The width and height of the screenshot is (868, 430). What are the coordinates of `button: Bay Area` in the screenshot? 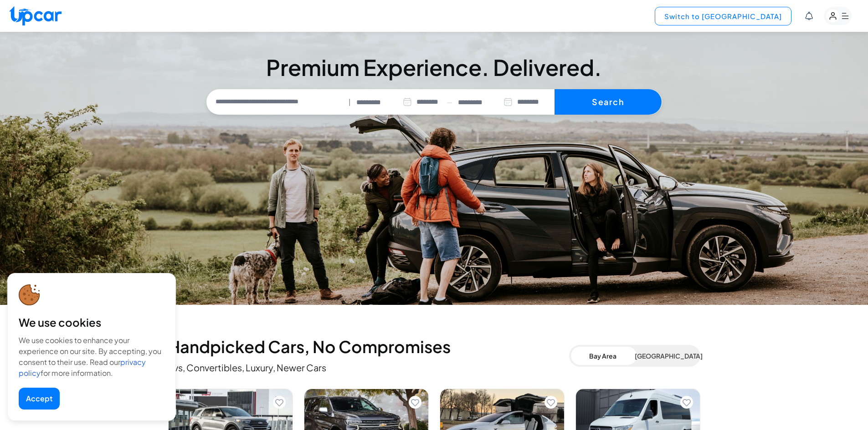 It's located at (603, 356).